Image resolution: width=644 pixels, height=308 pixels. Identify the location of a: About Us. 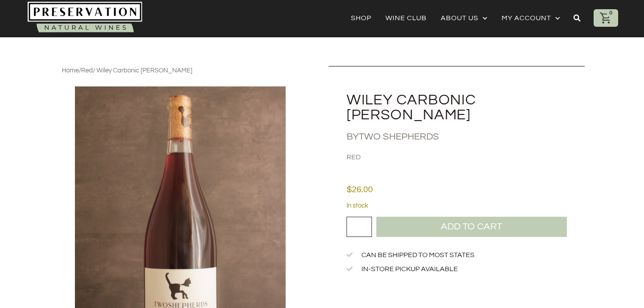
(464, 18).